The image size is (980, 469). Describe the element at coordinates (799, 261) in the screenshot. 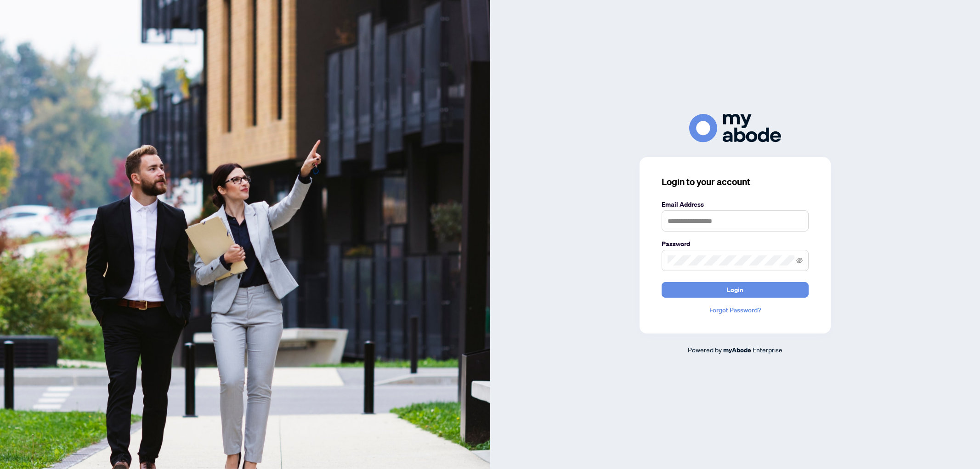

I see `span: eye-invisible` at that location.